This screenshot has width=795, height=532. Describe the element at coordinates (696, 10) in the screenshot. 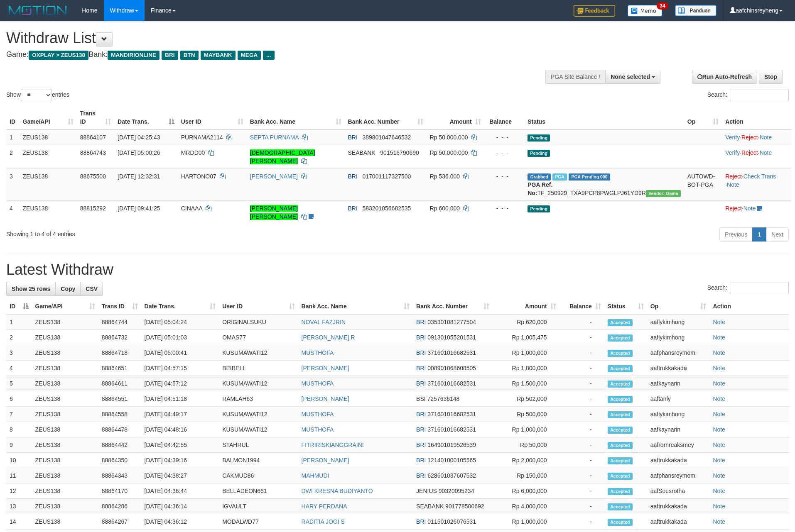

I see `img: panduan.png` at that location.